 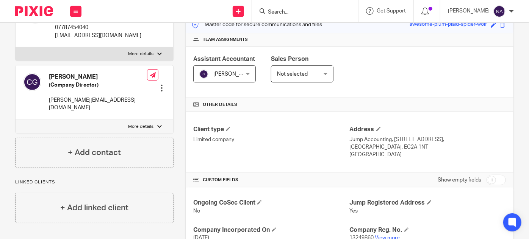 What do you see at coordinates (271, 180) in the screenshot?
I see `h4: CUSTOM FIELDS` at bounding box center [271, 180].